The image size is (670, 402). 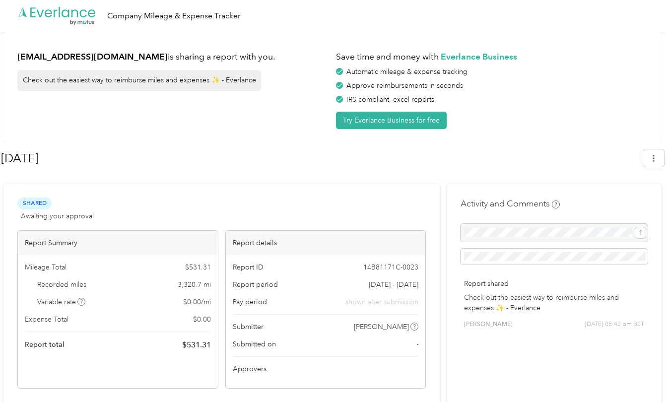 I want to click on p: Report shared, so click(x=554, y=283).